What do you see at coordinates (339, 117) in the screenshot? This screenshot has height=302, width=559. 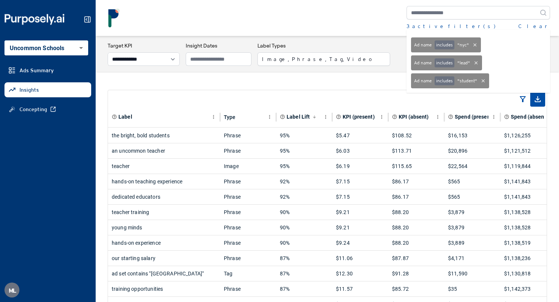 I see `svg: Aggregate KPI value of all ads where label is present` at bounding box center [339, 117].